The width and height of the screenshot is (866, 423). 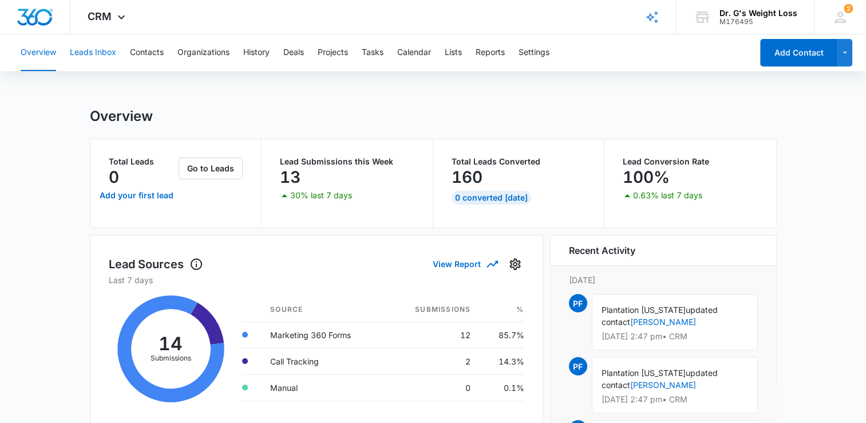 I want to click on p: 0, so click(x=114, y=177).